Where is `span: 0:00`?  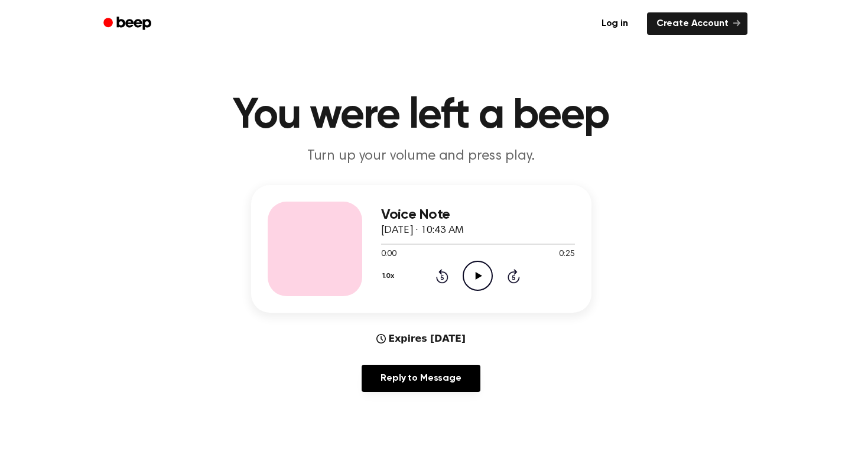
span: 0:00 is located at coordinates (389, 254).